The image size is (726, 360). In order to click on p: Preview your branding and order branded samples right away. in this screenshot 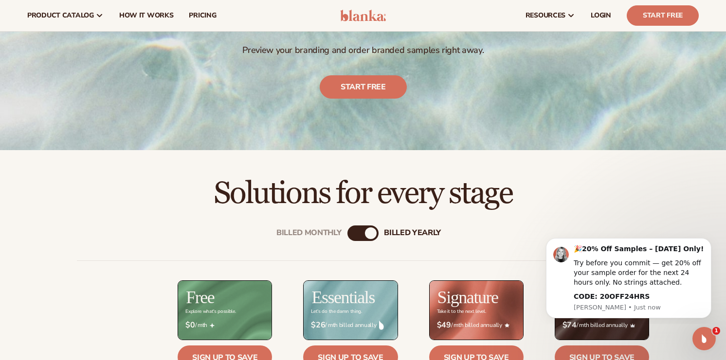, I will do `click(363, 50)`.